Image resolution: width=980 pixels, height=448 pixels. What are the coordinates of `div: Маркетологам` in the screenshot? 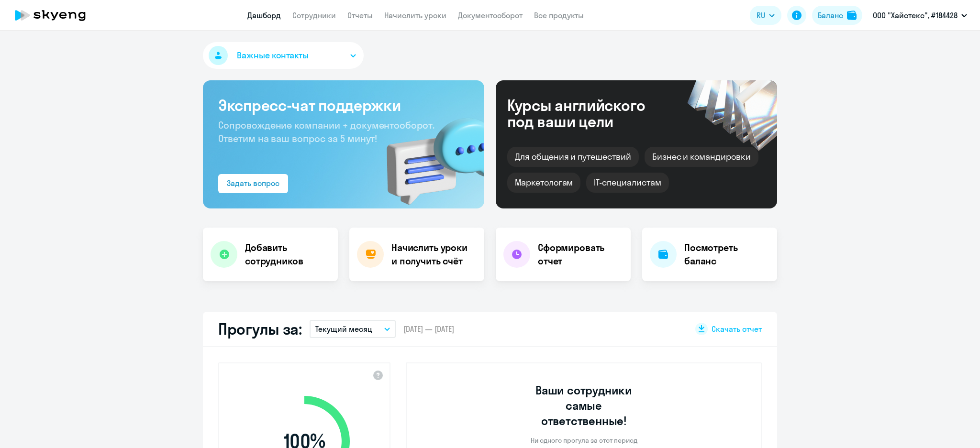 It's located at (544, 183).